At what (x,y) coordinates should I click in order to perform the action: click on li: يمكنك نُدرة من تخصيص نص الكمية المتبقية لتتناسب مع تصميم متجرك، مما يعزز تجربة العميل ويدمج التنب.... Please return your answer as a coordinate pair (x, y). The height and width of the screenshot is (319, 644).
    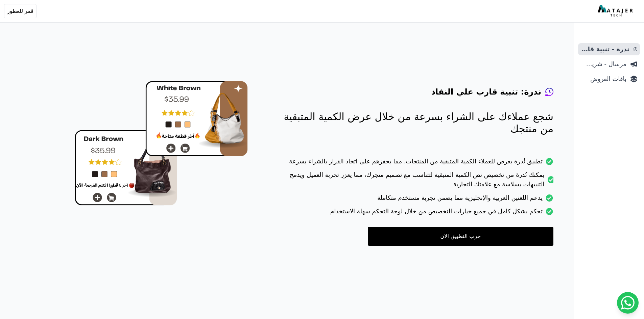
    Looking at the image, I should click on (414, 182).